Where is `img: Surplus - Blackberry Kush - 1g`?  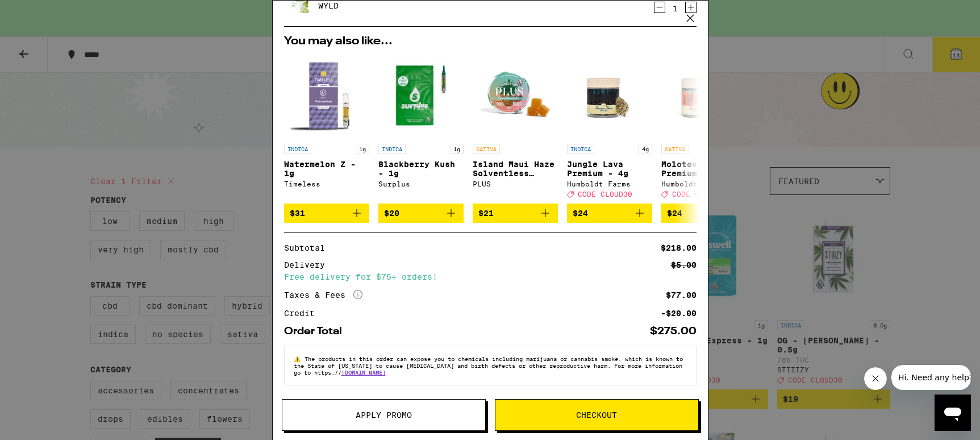 img: Surplus - Blackberry Kush - 1g is located at coordinates (421, 96).